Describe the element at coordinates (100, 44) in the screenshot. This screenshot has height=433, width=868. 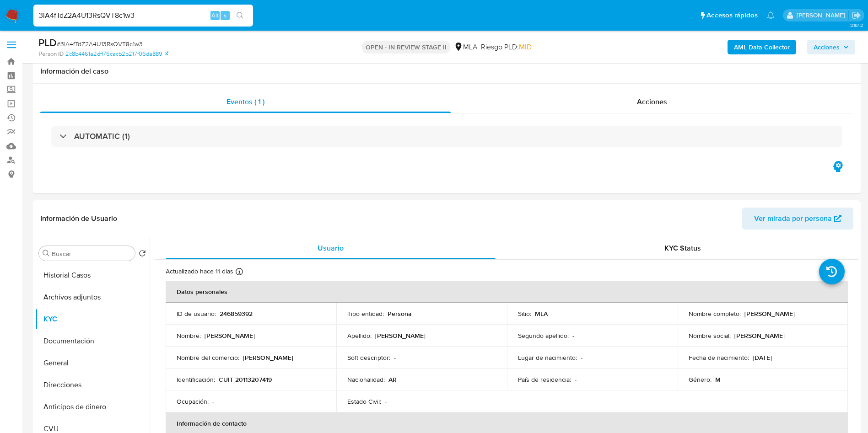
I see `span: # 3lA4fTdZ2A4U13RsQVT8c1w3` at that location.